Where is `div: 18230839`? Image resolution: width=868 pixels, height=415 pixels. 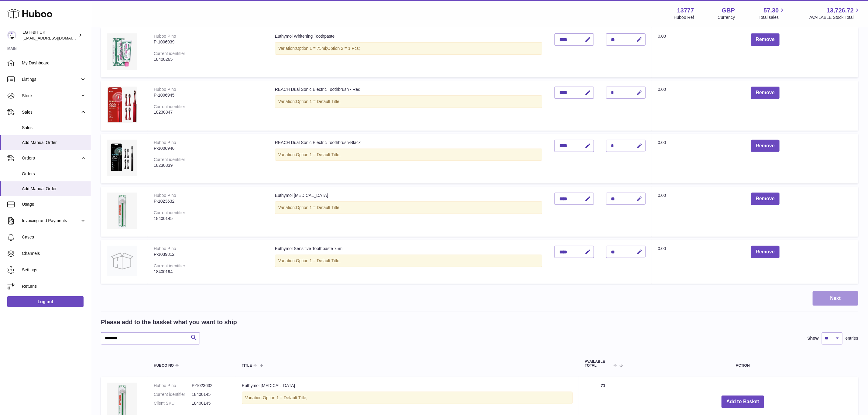
div: 18230839 is located at coordinates (208, 165).